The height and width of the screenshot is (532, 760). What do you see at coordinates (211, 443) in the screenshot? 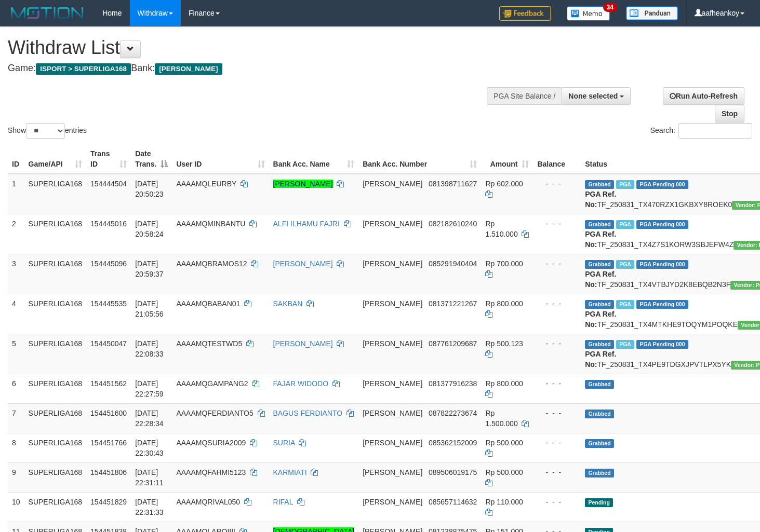
I see `span: AAAAMQSURIA2009` at bounding box center [211, 443].